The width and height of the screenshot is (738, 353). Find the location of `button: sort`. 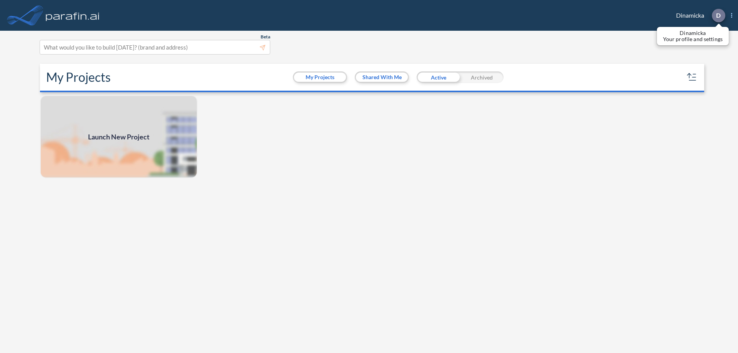

button: sort is located at coordinates (692, 77).